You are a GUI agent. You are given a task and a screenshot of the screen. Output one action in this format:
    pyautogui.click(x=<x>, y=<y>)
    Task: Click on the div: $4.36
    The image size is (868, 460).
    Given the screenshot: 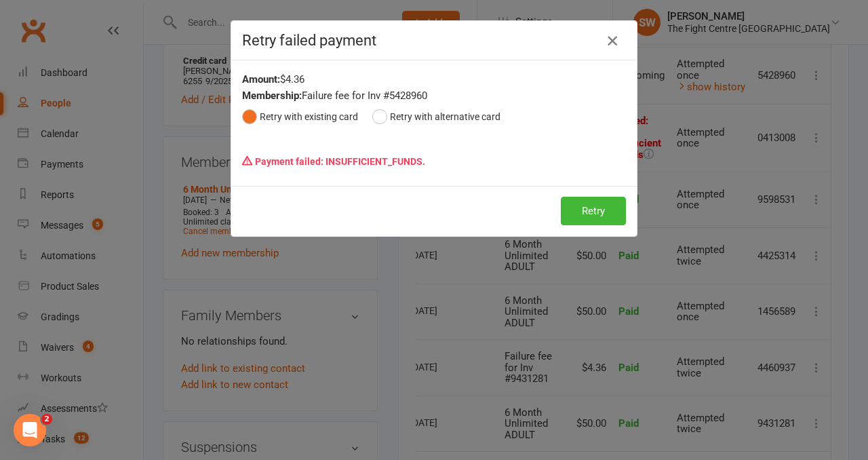 What is the action you would take?
    pyautogui.click(x=434, y=79)
    